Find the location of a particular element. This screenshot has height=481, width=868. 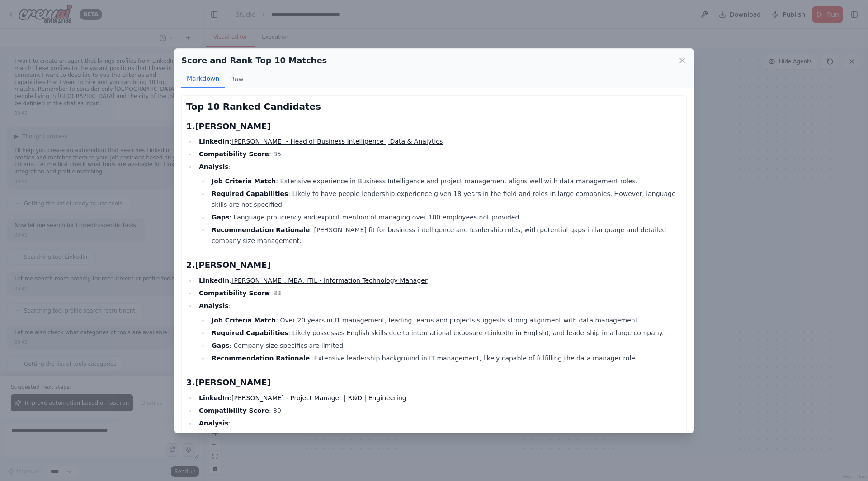

li: : 80 is located at coordinates (439, 411).